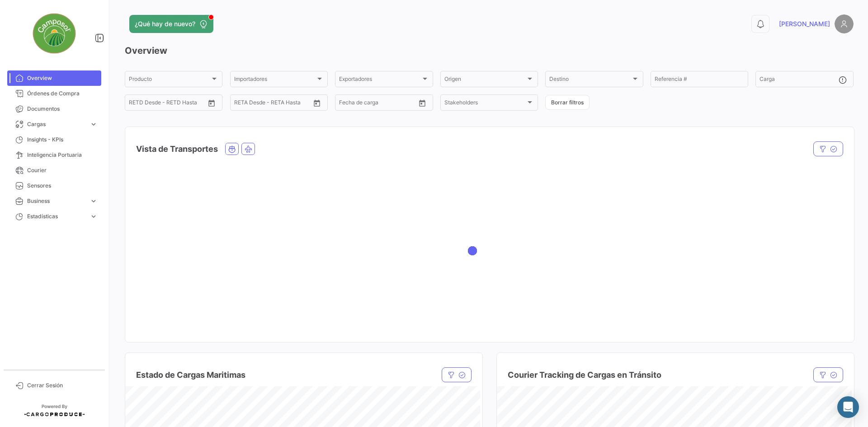 The width and height of the screenshot is (868, 427). What do you see at coordinates (177, 149) in the screenshot?
I see `h4: Vista de Transportes` at bounding box center [177, 149].